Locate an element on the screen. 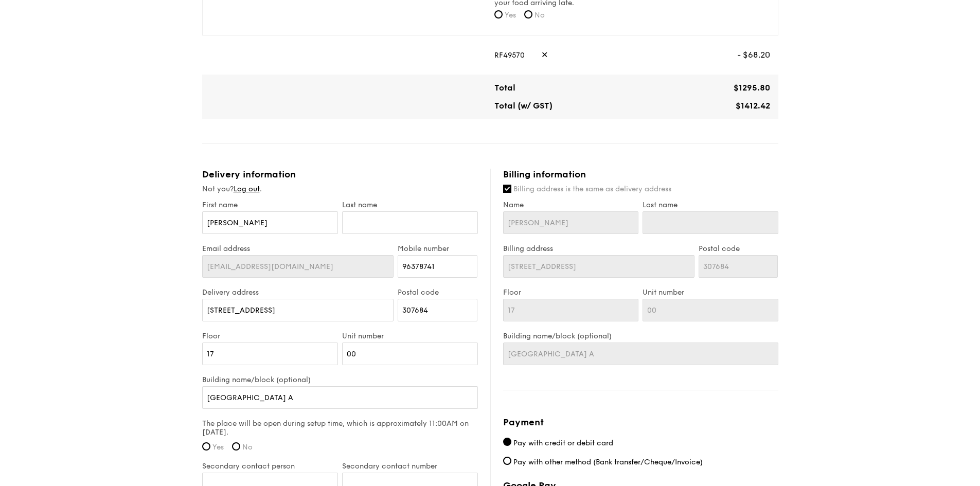 The width and height of the screenshot is (980, 486). label: First name is located at coordinates (270, 205).